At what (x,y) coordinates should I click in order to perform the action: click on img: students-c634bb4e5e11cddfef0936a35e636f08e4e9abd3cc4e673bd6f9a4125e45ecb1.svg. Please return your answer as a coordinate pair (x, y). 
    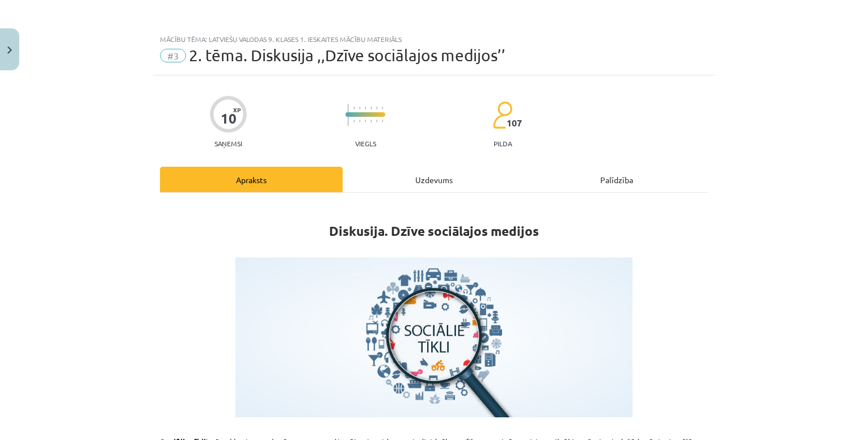
    Looking at the image, I should click on (502, 115).